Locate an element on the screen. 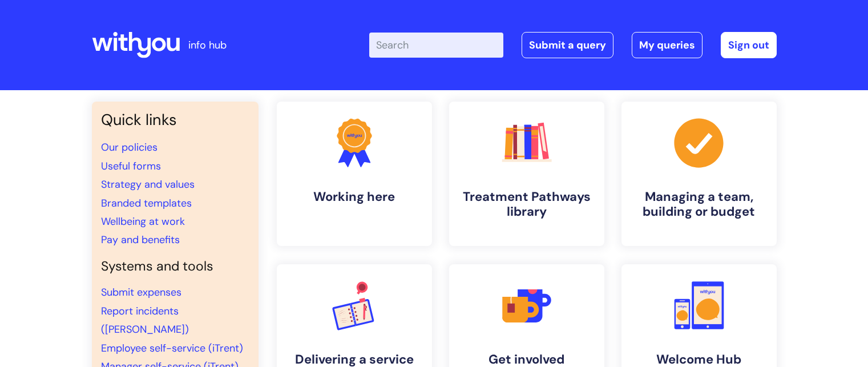 This screenshot has height=367, width=868. input: Search is located at coordinates (436, 45).